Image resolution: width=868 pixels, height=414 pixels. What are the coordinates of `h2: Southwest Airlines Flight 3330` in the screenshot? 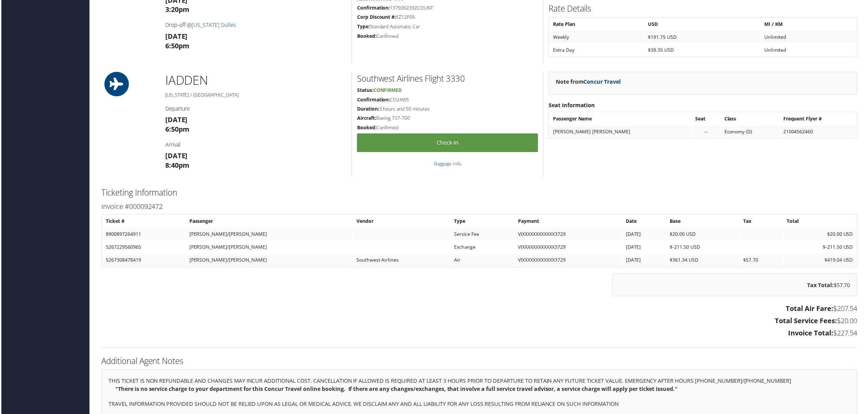 It's located at (448, 79).